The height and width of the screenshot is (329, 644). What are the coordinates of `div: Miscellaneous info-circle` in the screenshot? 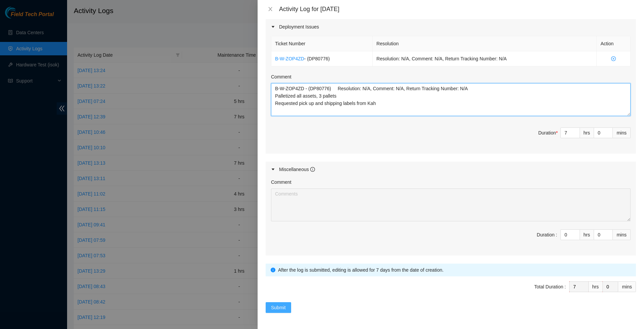 It's located at (451, 169).